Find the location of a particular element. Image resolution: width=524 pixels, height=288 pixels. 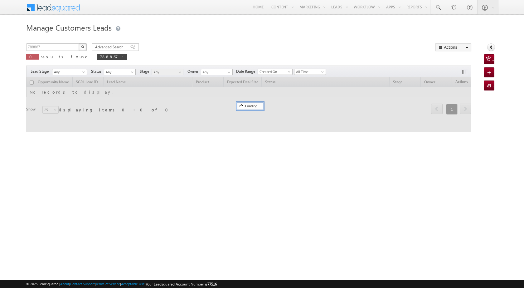

span: Advanced Search is located at coordinates (110, 47).